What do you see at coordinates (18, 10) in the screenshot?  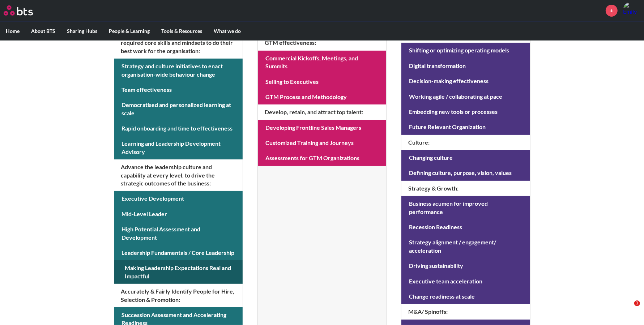 I see `img: BTS Logo` at bounding box center [18, 10].